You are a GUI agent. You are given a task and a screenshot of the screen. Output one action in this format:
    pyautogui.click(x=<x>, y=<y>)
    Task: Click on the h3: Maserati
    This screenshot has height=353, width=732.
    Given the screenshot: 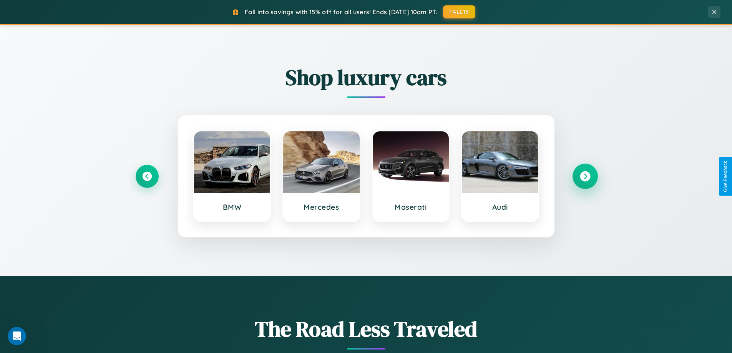 What is the action you would take?
    pyautogui.click(x=411, y=207)
    